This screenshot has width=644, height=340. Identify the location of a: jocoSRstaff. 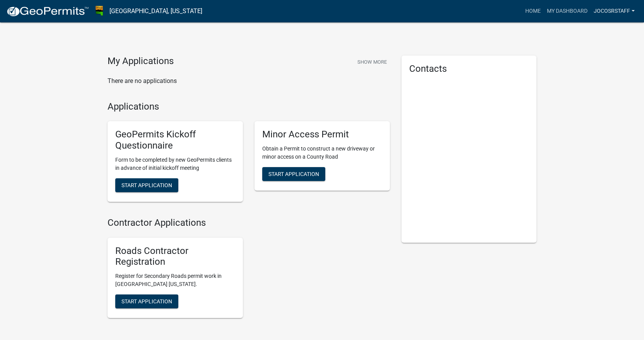
(615, 11).